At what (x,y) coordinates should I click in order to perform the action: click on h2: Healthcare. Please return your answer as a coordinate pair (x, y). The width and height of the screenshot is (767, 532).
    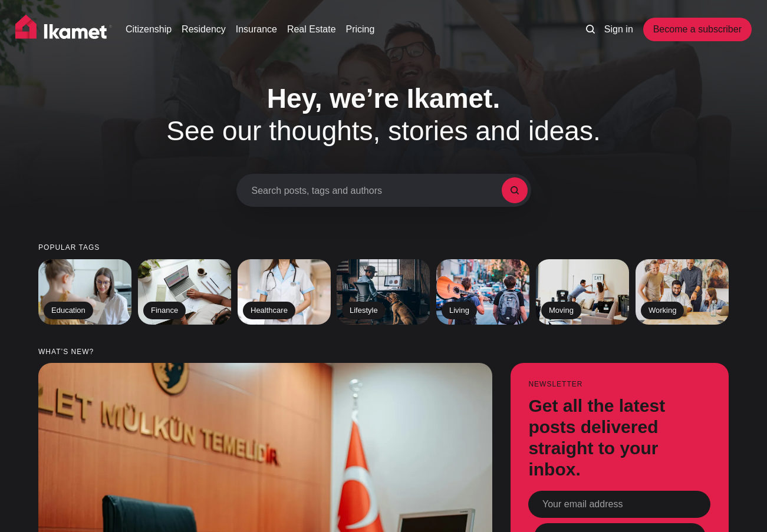
    Looking at the image, I should click on (269, 311).